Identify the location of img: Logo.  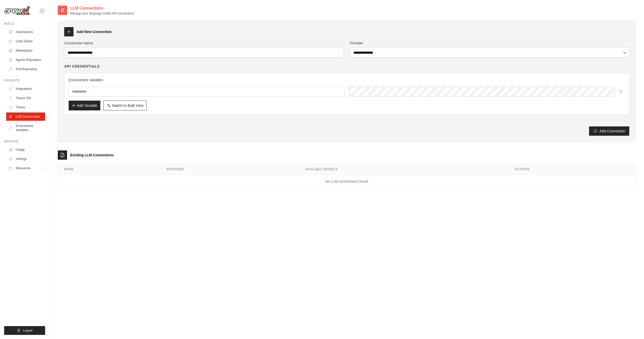
(17, 11).